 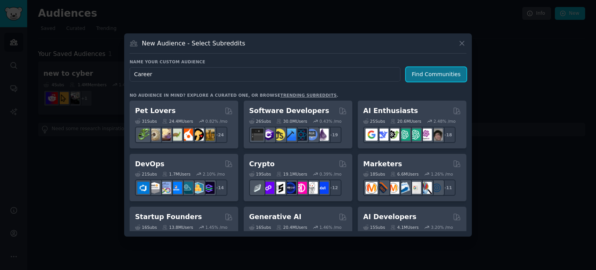 What do you see at coordinates (404, 187) in the screenshot?
I see `img: Emailmarketing` at bounding box center [404, 187].